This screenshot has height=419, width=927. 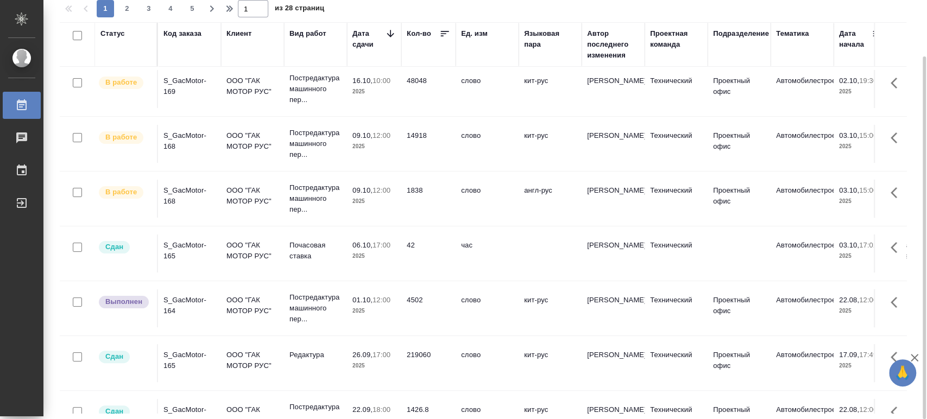 What do you see at coordinates (428, 199) in the screenshot?
I see `td: 1838` at bounding box center [428, 199].